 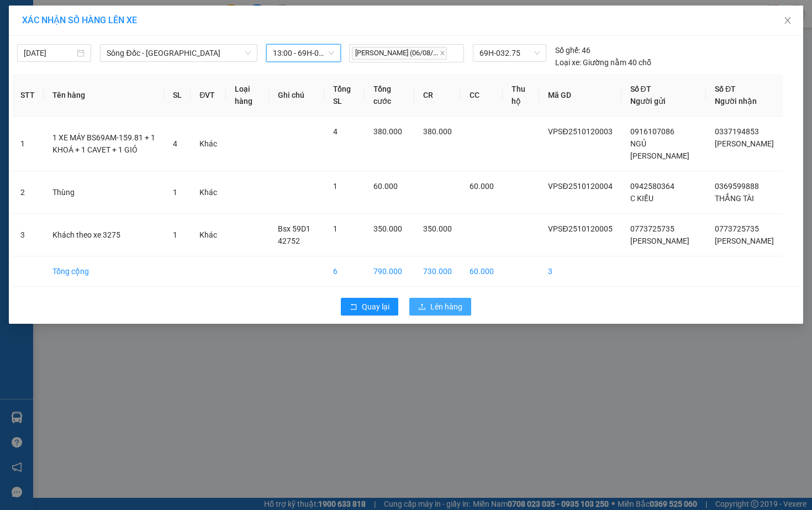 What do you see at coordinates (580, 131) in the screenshot?
I see `span: VPSĐ2510120003` at bounding box center [580, 131].